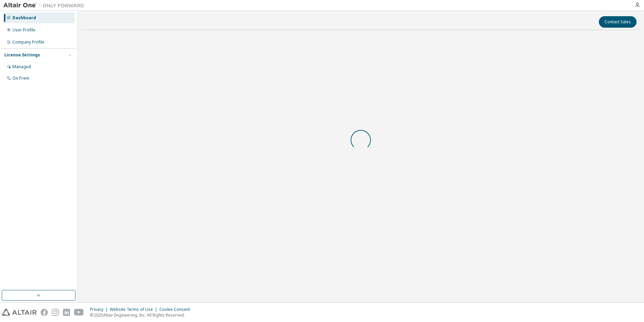  What do you see at coordinates (21, 78) in the screenshot?
I see `div: On Prem` at bounding box center [21, 78].